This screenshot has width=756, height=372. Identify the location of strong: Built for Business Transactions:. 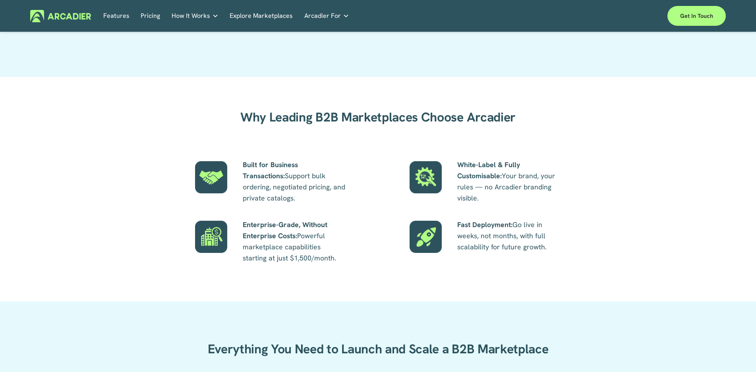
(271, 170).